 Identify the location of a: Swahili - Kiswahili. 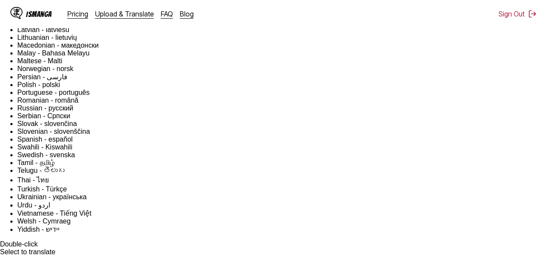
(45, 147).